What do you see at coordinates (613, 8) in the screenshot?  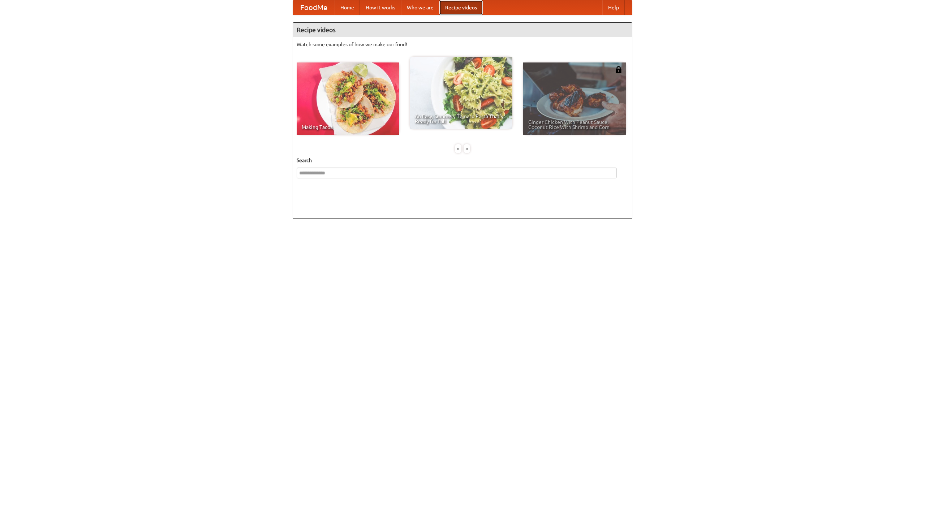 I see `a: Help` at bounding box center [613, 8].